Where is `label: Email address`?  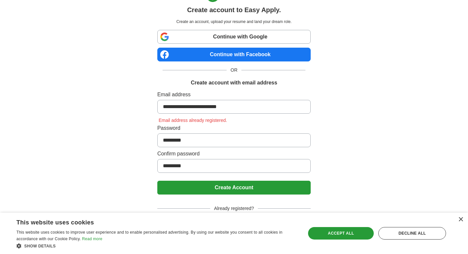
label: Email address is located at coordinates (234, 95).